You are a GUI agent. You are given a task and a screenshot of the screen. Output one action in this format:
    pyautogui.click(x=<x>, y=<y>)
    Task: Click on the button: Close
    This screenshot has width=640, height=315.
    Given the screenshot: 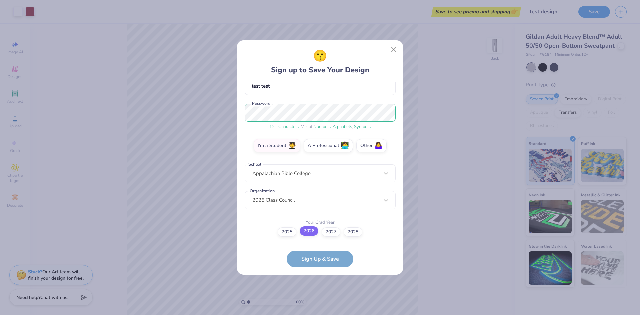 What is the action you would take?
    pyautogui.click(x=394, y=50)
    